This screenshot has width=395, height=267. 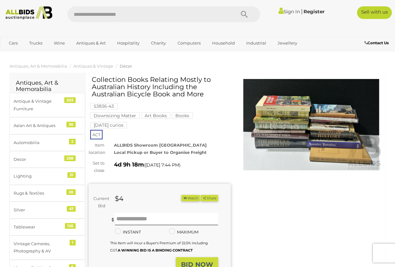 What do you see at coordinates (96, 167) in the screenshot?
I see `div: Set to close` at bounding box center [96, 167].